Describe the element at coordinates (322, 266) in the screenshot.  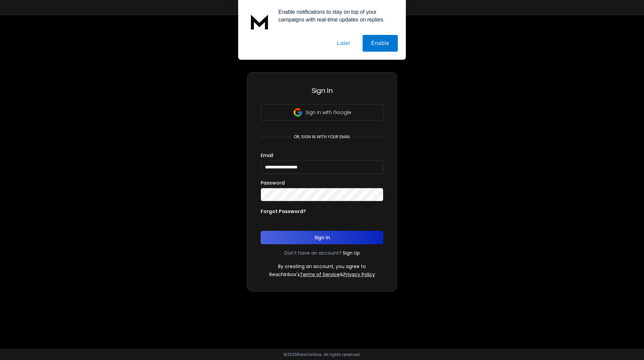
I see `p: By creating an account, you agree to` at that location.